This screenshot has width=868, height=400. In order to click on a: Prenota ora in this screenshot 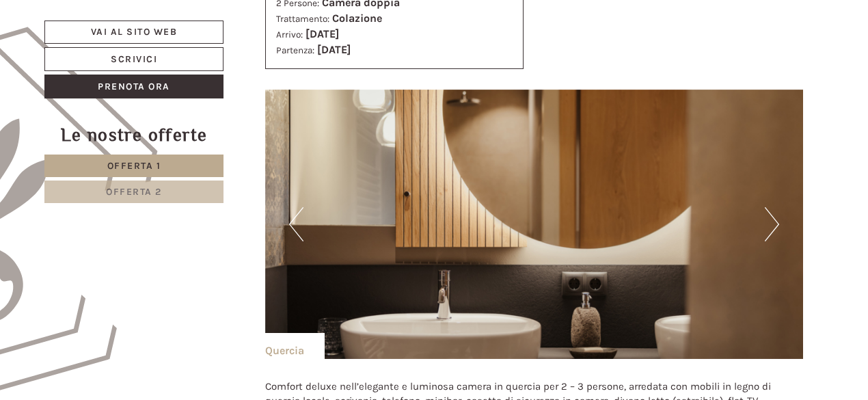, I will do `click(134, 86)`.